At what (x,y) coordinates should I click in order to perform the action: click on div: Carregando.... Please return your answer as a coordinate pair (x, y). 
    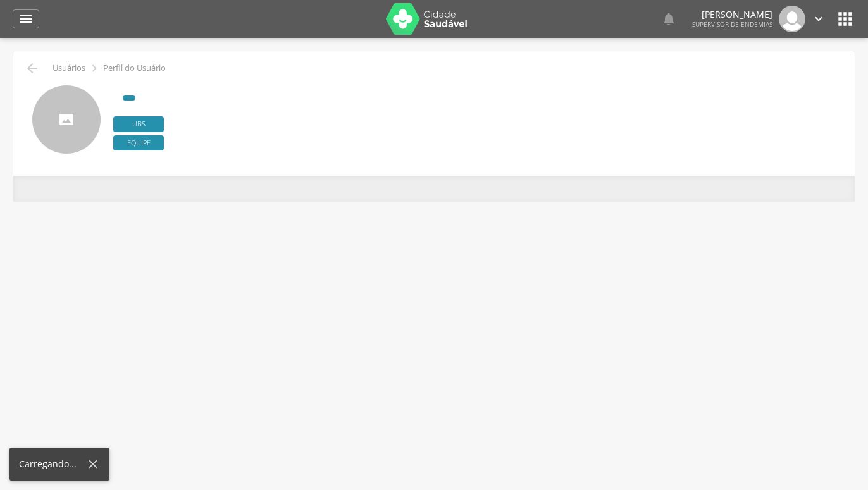
    Looking at the image, I should click on (52, 464).